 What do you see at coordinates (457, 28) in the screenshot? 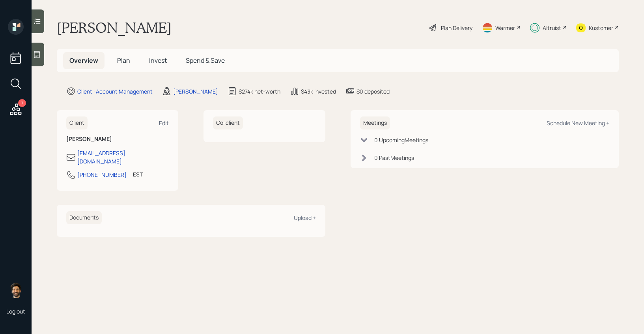
I see `div: Plan Delivery` at bounding box center [457, 28].